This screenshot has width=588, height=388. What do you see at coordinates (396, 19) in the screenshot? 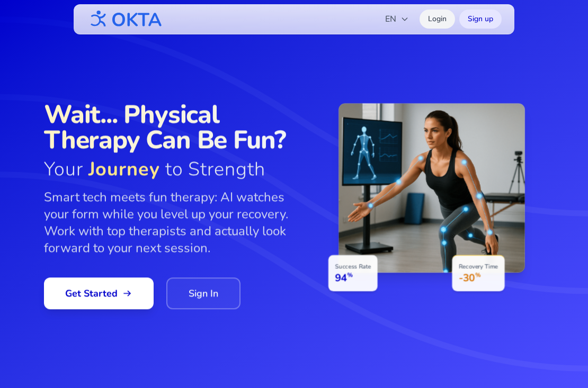
I see `span: EN` at bounding box center [396, 19].